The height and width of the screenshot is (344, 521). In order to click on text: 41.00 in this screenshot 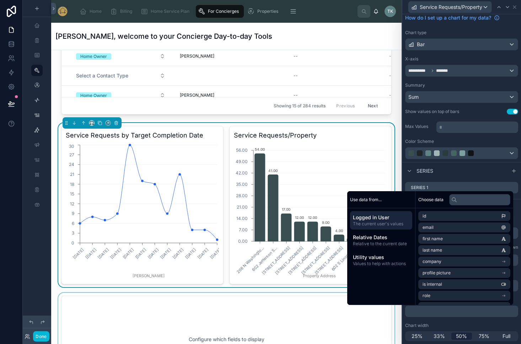, I will do `click(273, 171)`.